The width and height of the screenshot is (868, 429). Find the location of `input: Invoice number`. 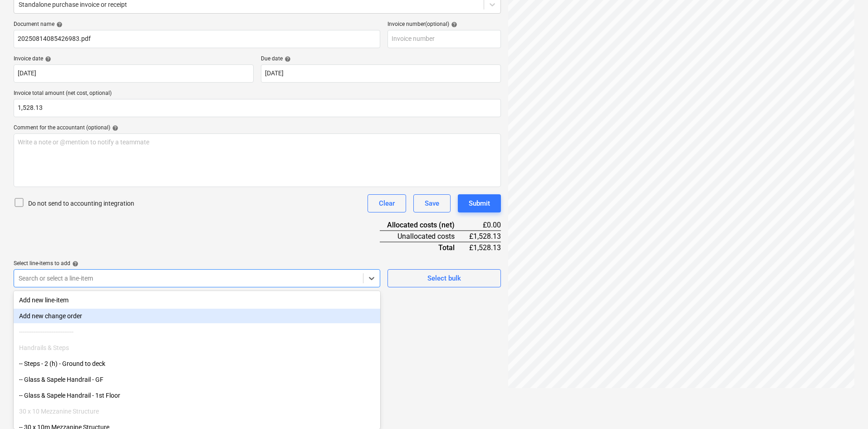

input: Invoice number is located at coordinates (444, 39).